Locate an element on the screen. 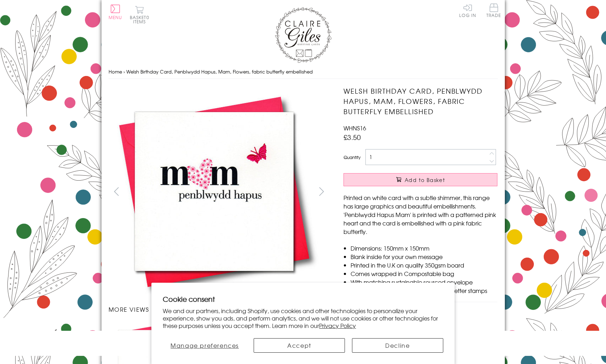  span: Add to Basket is located at coordinates (425, 180).